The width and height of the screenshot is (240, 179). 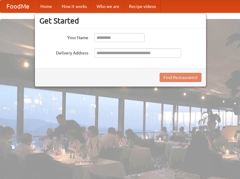 What do you see at coordinates (74, 6) in the screenshot?
I see `a: How it works` at bounding box center [74, 6].